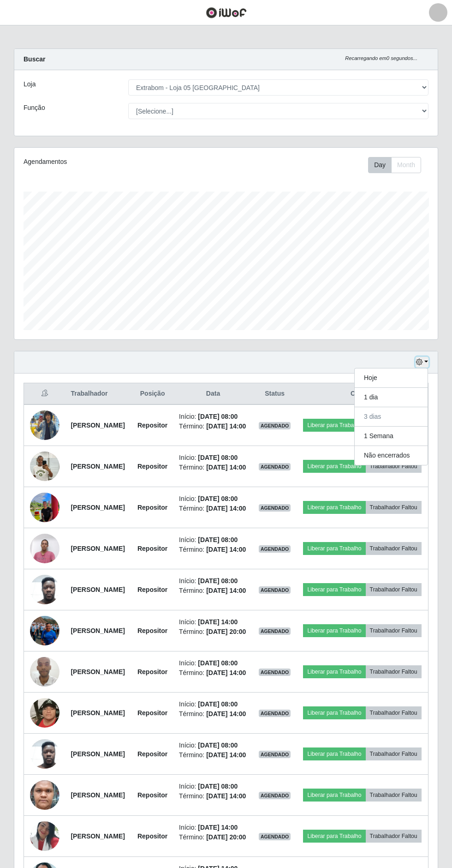 Image resolution: width=452 pixels, height=868 pixels. I want to click on button: Hoje, so click(391, 378).